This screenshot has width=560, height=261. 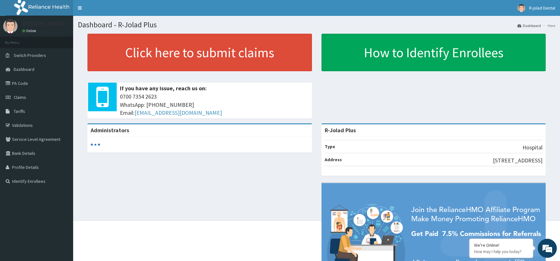 I want to click on b: Administrators, so click(x=110, y=130).